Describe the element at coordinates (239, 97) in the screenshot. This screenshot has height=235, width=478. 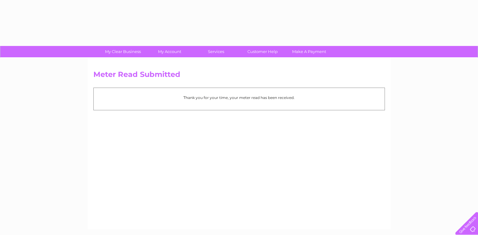
I see `p: Thank you for your time, your meter read has been received.` at that location.